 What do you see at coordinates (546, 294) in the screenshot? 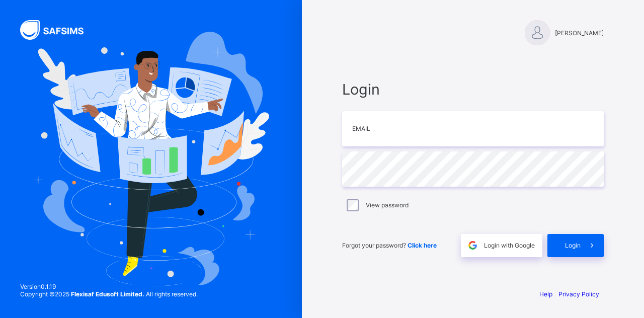
I see `a: Help` at bounding box center [546, 294].